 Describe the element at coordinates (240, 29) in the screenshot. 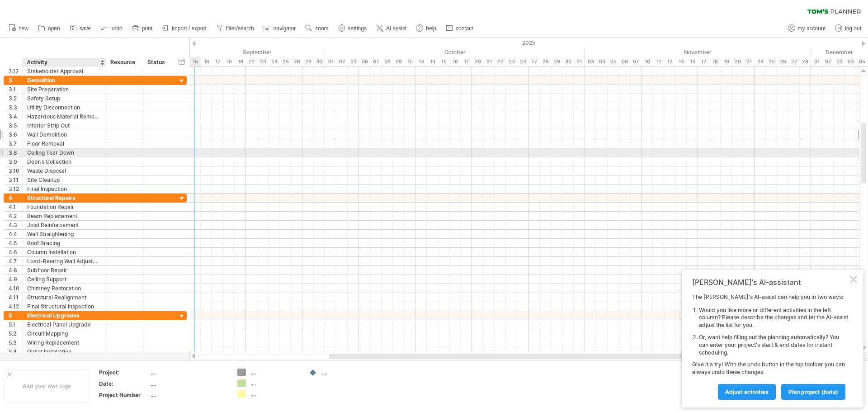

I see `span: filter/search` at that location.